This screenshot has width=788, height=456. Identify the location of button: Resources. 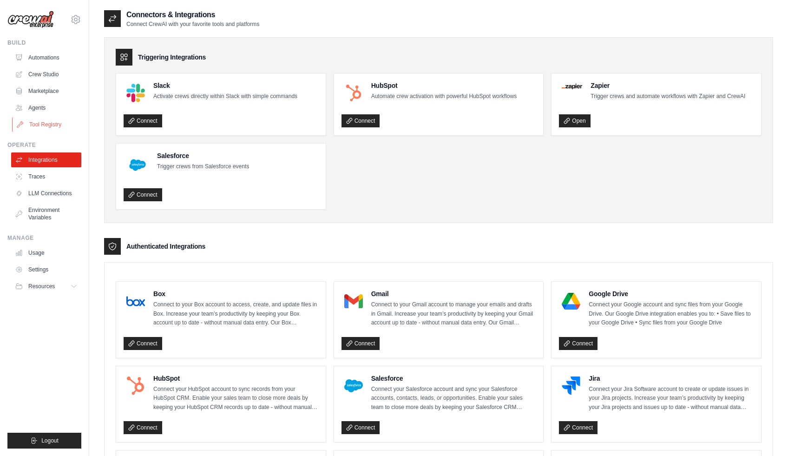
(46, 286).